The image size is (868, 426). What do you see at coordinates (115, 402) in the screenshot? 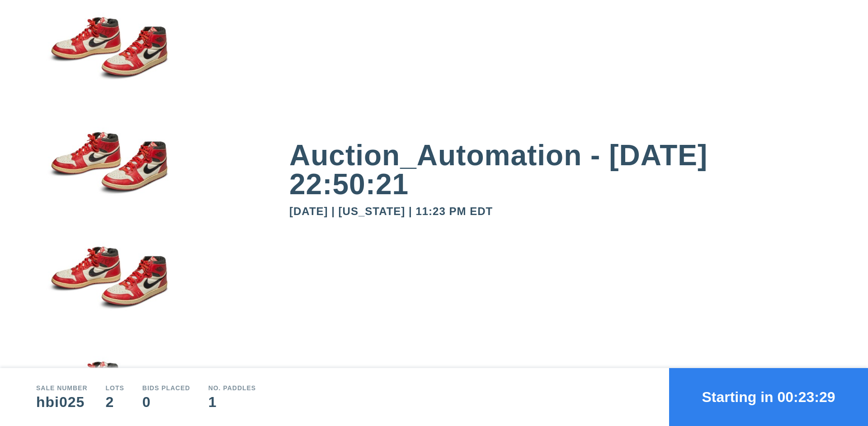
I see `div: 2` at bounding box center [115, 402].